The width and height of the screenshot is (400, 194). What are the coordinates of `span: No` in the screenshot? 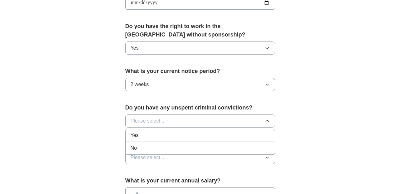 It's located at (134, 148).